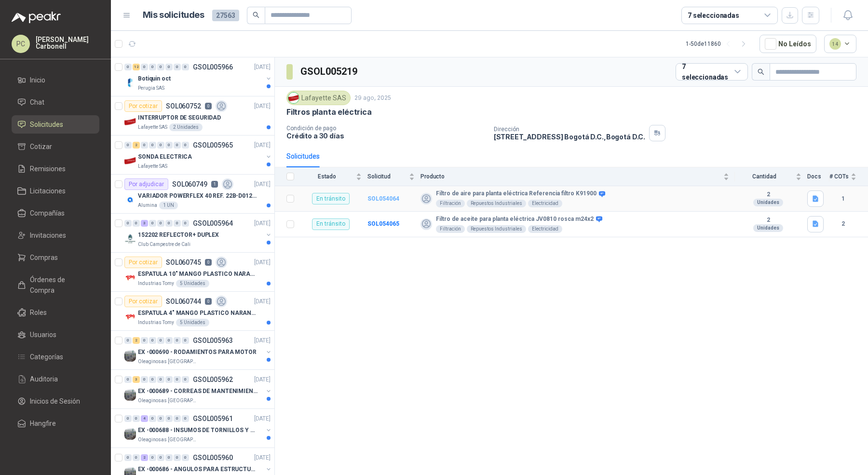 The image size is (868, 475). What do you see at coordinates (56, 169) in the screenshot?
I see `a: Remisiones` at bounding box center [56, 169].